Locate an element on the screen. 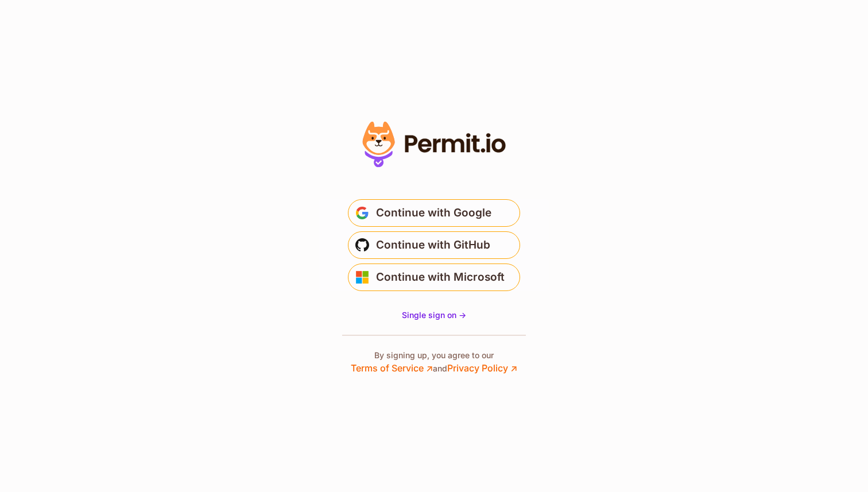 The height and width of the screenshot is (492, 868). a: Terms of Service ↗ is located at coordinates (392, 368).